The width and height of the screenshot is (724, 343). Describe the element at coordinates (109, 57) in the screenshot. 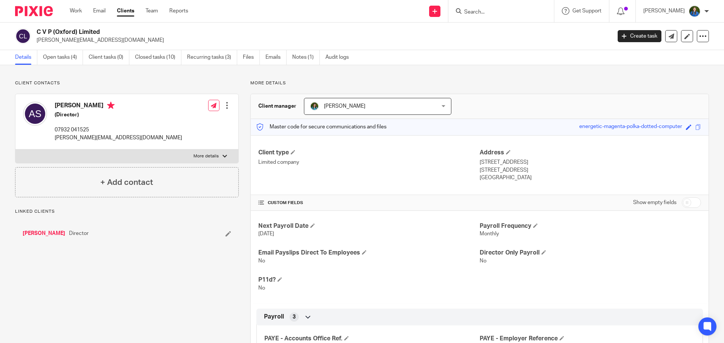

I see `a: Client tasks (0)` at that location.